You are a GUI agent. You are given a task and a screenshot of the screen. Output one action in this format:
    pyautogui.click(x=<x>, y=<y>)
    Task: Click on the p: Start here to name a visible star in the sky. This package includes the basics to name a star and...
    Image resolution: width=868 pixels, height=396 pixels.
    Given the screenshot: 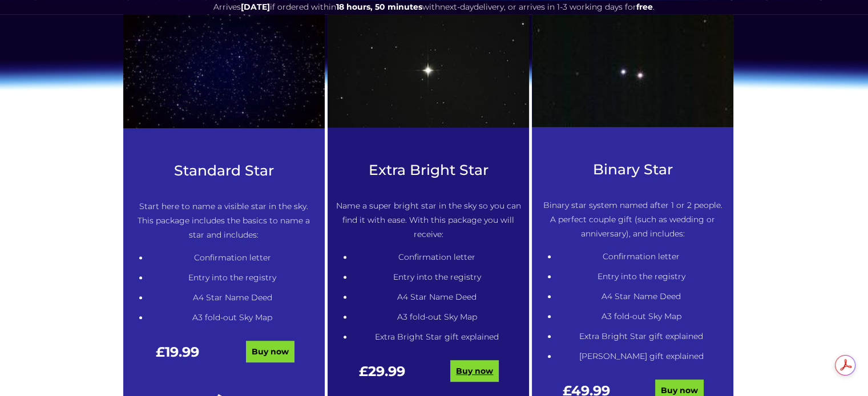 What is the action you would take?
    pyautogui.click(x=224, y=221)
    